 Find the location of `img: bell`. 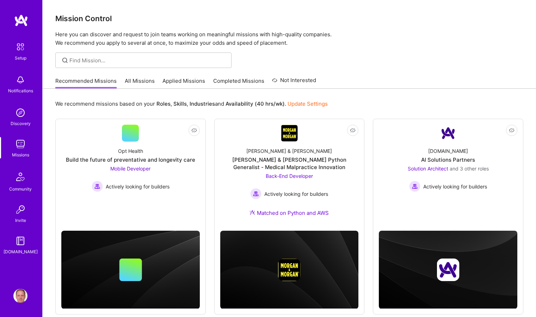

img: bell is located at coordinates (20, 80).